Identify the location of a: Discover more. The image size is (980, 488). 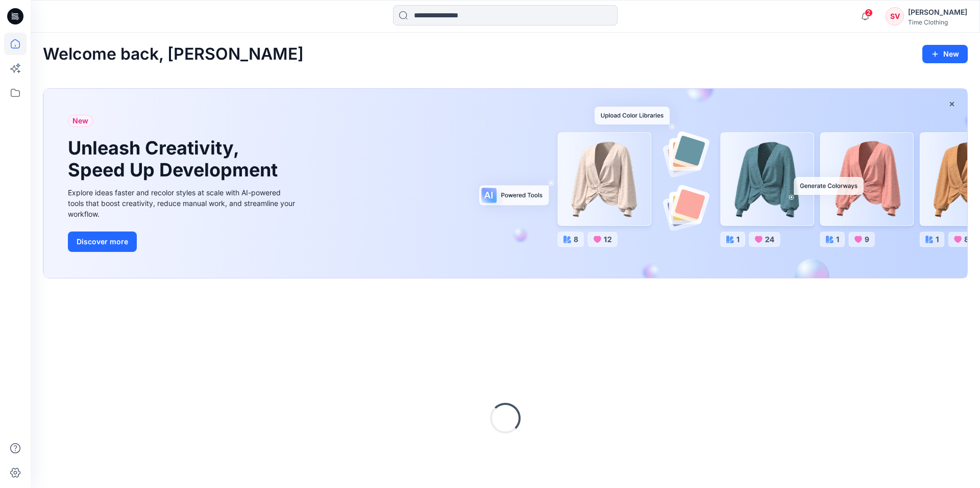
(183, 241).